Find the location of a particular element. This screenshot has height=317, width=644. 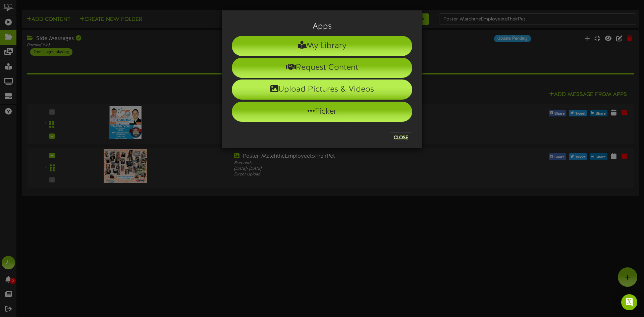

li: Request Content is located at coordinates (322, 68).